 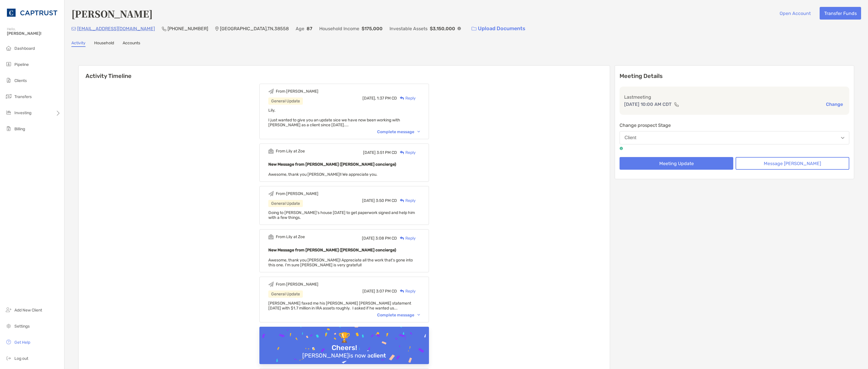 I want to click on img: Location Icon, so click(x=217, y=29).